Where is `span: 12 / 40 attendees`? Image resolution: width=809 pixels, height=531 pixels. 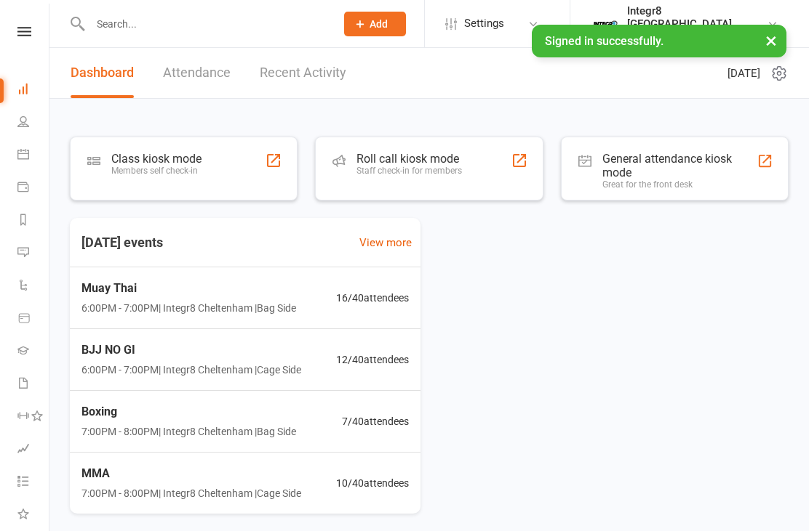 span: 12 / 40 attendees is located at coordinates (372, 360).